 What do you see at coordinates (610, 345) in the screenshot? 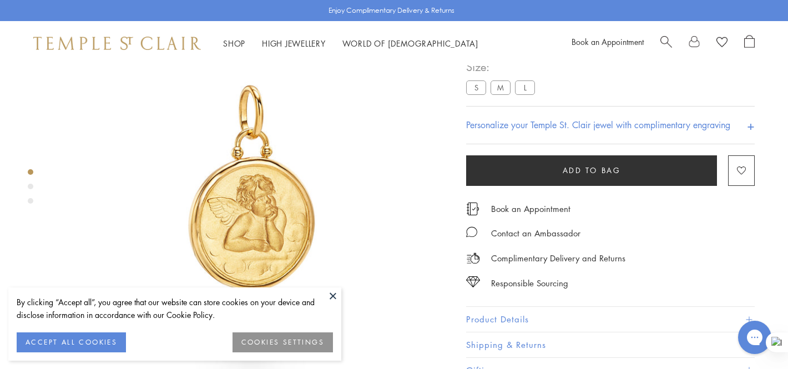
I see `button: Shipping & Returns` at bounding box center [610, 345].